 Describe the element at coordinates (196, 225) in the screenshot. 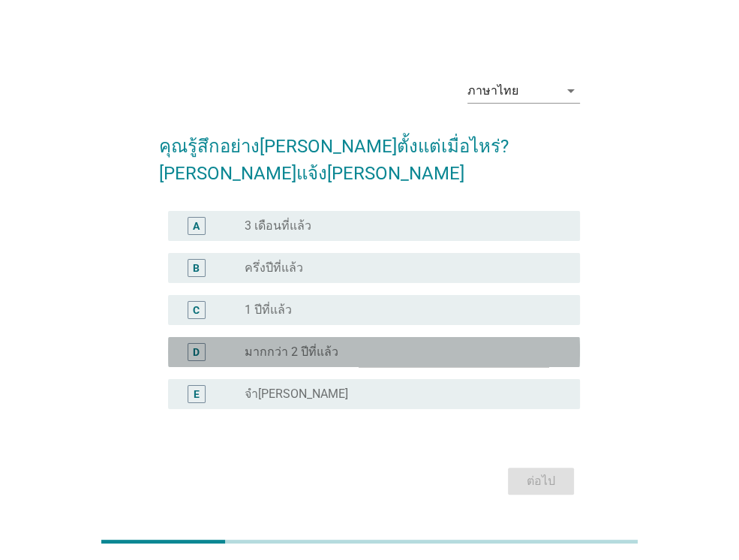

I see `div: A` at that location.